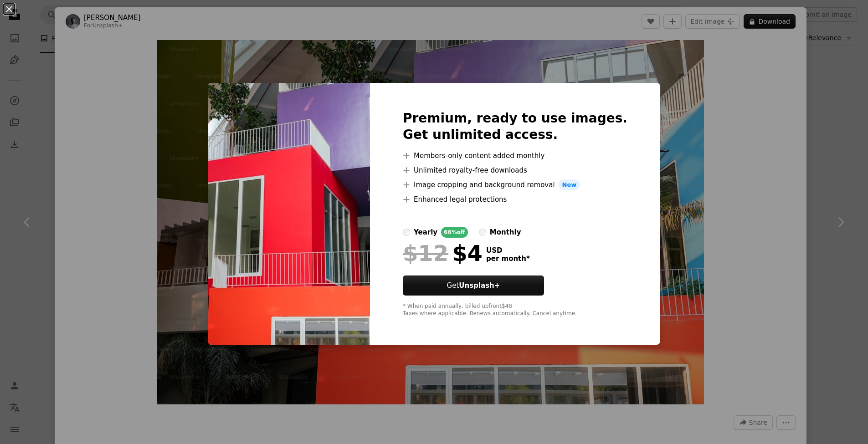 The width and height of the screenshot is (868, 444). Describe the element at coordinates (508, 259) in the screenshot. I see `span: per month *` at that location.